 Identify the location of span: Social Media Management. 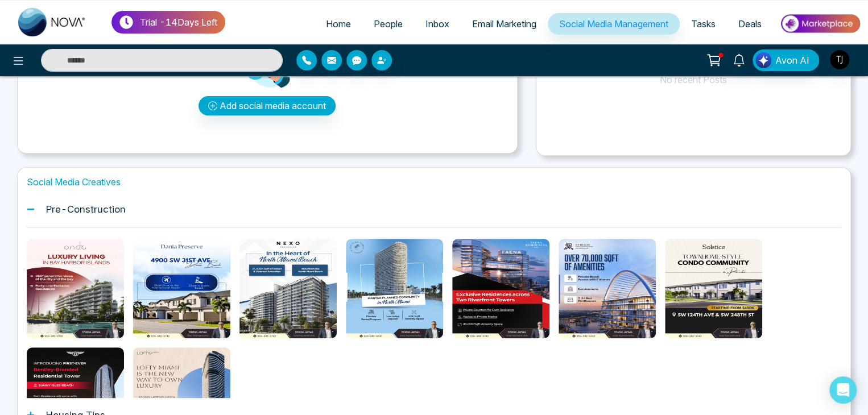
(614, 24).